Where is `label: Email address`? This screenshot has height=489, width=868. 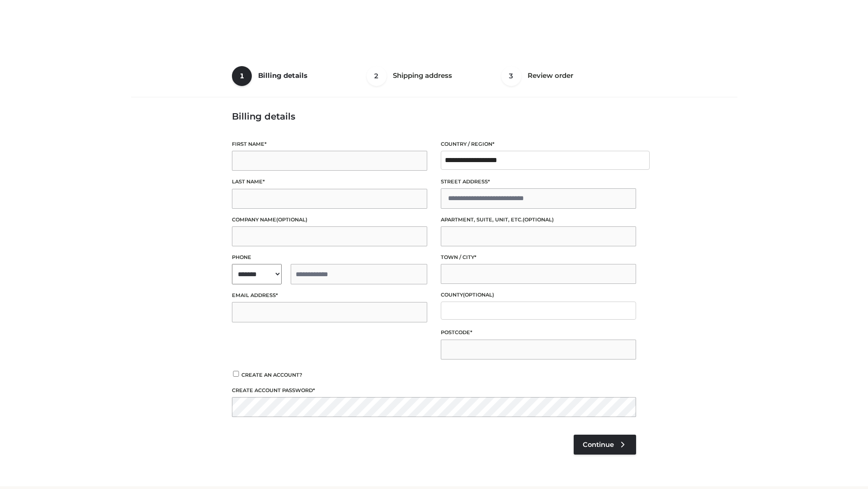 label: Email address is located at coordinates (330, 295).